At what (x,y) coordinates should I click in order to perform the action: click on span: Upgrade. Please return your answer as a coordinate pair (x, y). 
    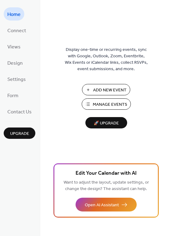
    Looking at the image, I should click on (20, 134).